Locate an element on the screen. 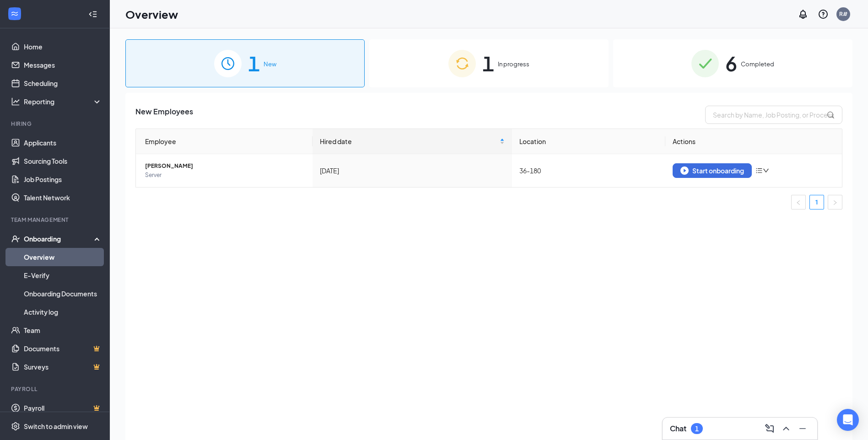 The height and width of the screenshot is (440, 868). td: 36-180 is located at coordinates (589, 171).